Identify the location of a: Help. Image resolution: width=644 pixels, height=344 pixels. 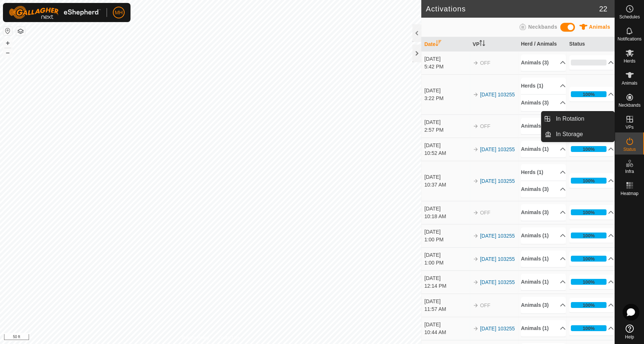
(629, 332).